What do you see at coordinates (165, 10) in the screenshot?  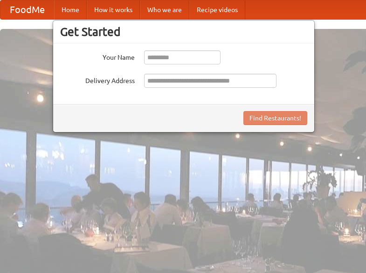 I see `a: Who we are` at bounding box center [165, 10].